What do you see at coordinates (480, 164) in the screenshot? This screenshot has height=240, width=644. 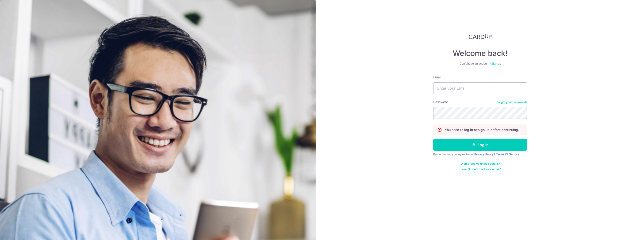 I see `a: Didn't receive unlock details?` at bounding box center [480, 164].